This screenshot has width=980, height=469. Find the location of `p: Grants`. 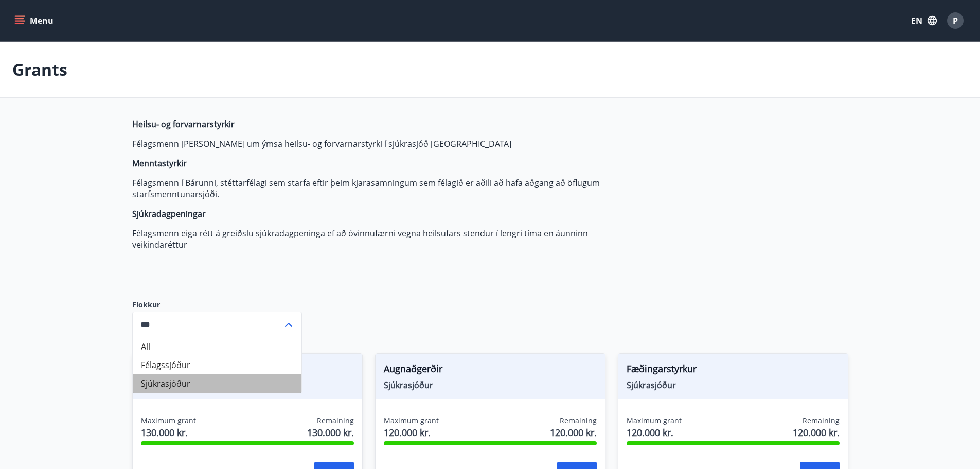

p: Grants is located at coordinates (40, 69).